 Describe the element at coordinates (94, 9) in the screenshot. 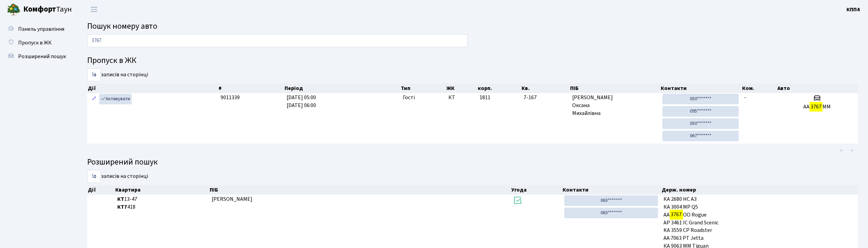

I see `button: Переключити навігацію` at that location.